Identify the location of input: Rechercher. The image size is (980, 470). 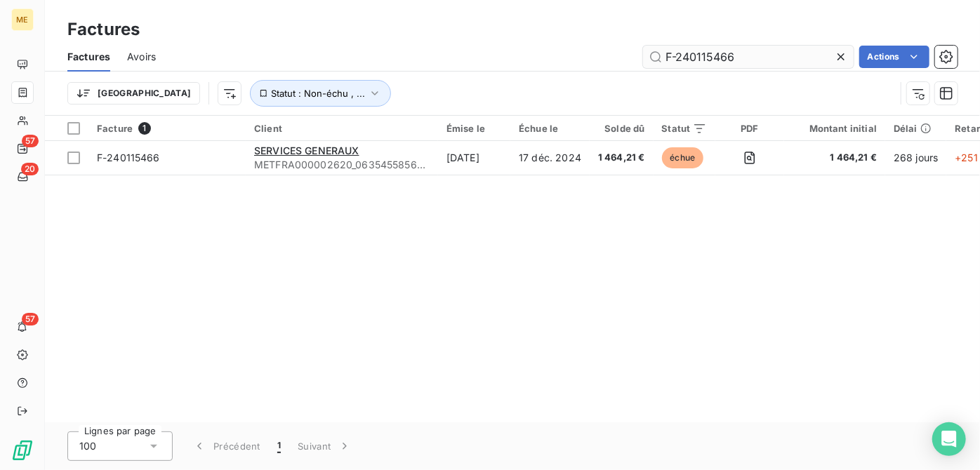
(748, 57).